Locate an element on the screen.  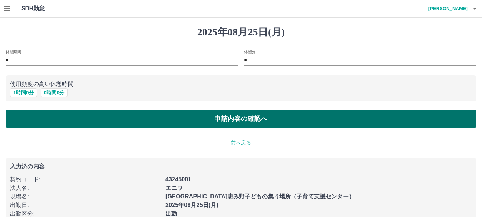
label: 休憩分 is located at coordinates (250, 51).